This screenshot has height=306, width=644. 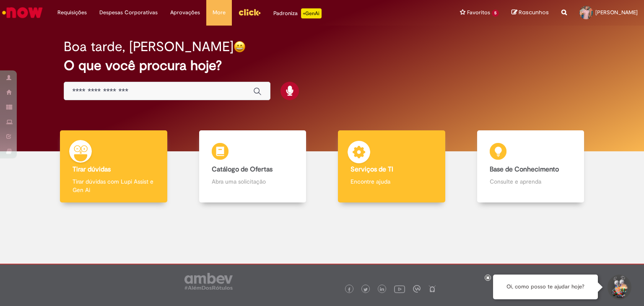 I want to click on b: Tirar dúvidas, so click(x=92, y=169).